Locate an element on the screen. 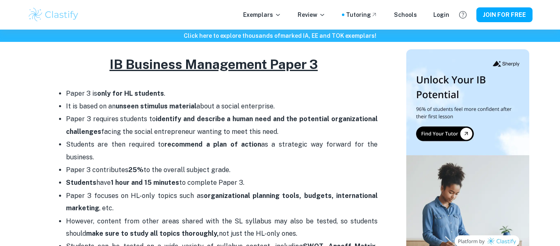 The height and width of the screenshot is (246, 560). p: Review is located at coordinates (312, 15).